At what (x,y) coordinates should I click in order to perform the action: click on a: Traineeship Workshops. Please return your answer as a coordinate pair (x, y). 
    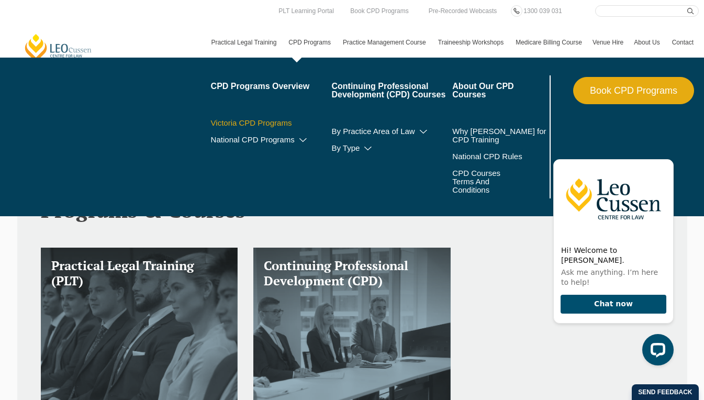
    Looking at the image, I should click on (472, 42).